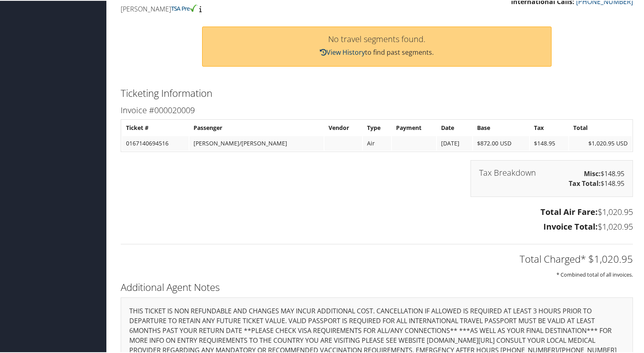 This screenshot has height=353, width=644. I want to click on th: Base, so click(500, 127).